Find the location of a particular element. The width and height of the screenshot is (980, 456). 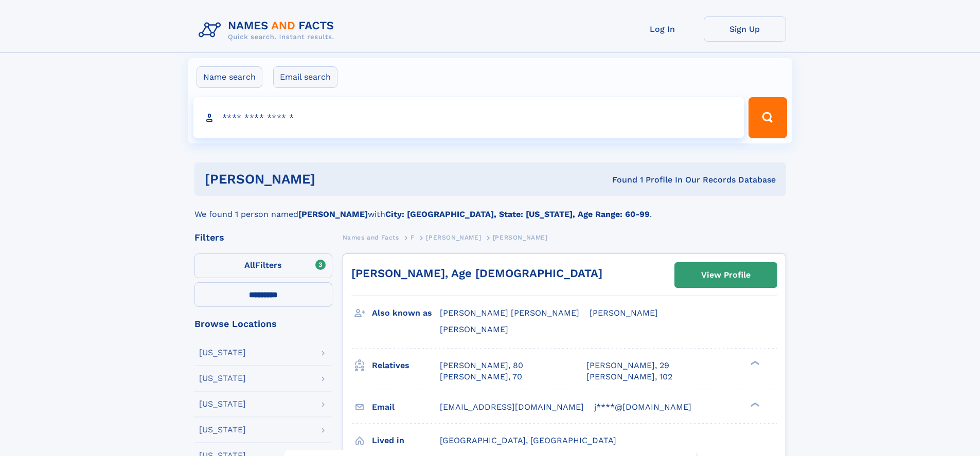

label: Name search is located at coordinates (229, 77).